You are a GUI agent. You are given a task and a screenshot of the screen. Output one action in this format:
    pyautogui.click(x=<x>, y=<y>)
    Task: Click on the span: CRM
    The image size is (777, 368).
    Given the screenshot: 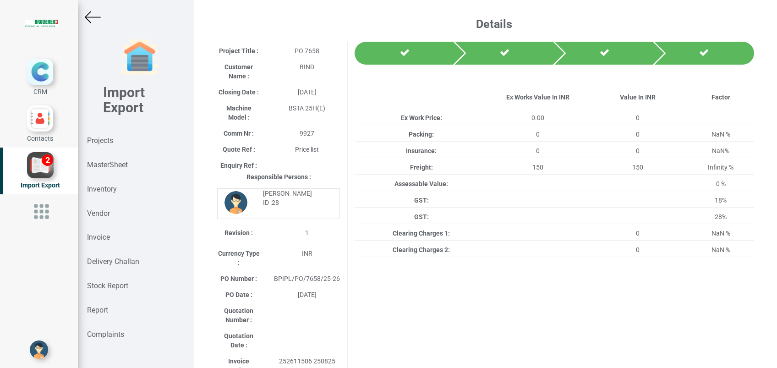 What is the action you would take?
    pyautogui.click(x=40, y=92)
    